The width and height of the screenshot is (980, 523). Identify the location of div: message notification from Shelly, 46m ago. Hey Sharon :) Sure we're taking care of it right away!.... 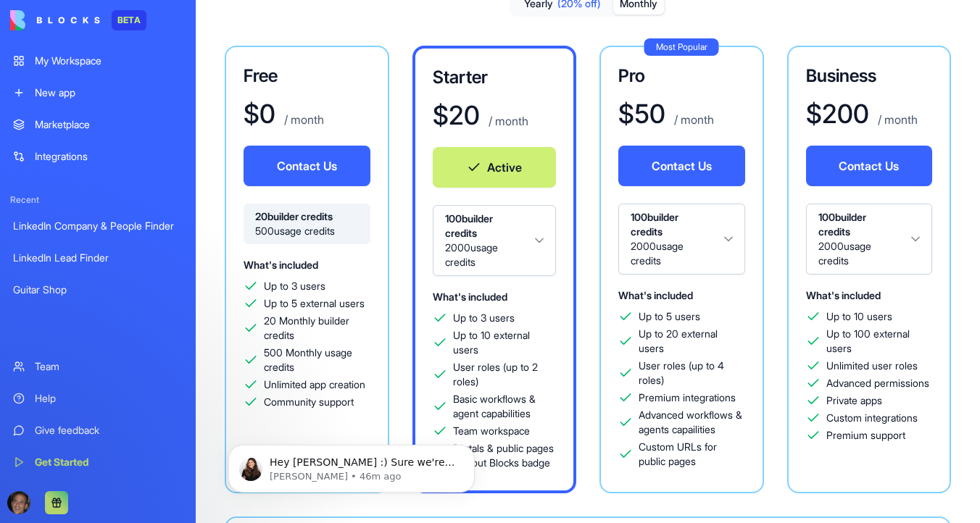
(145, 54).